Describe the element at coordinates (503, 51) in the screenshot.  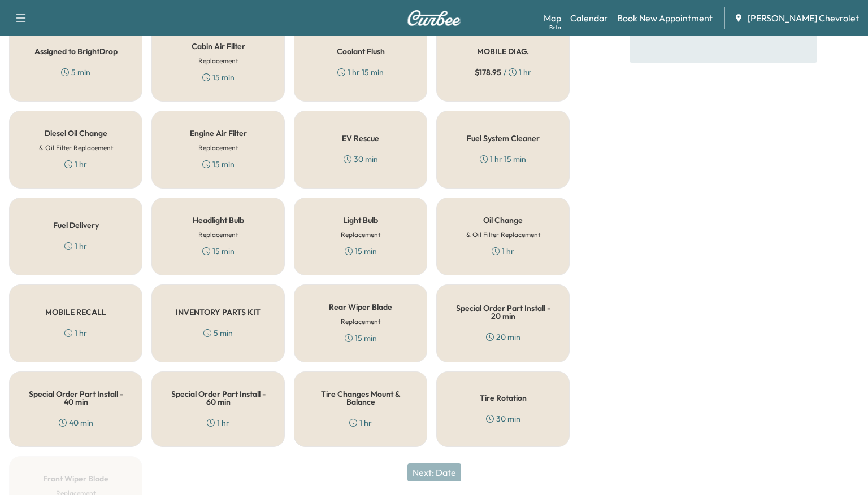
I see `h5: MOBILE DIAG.` at that location.